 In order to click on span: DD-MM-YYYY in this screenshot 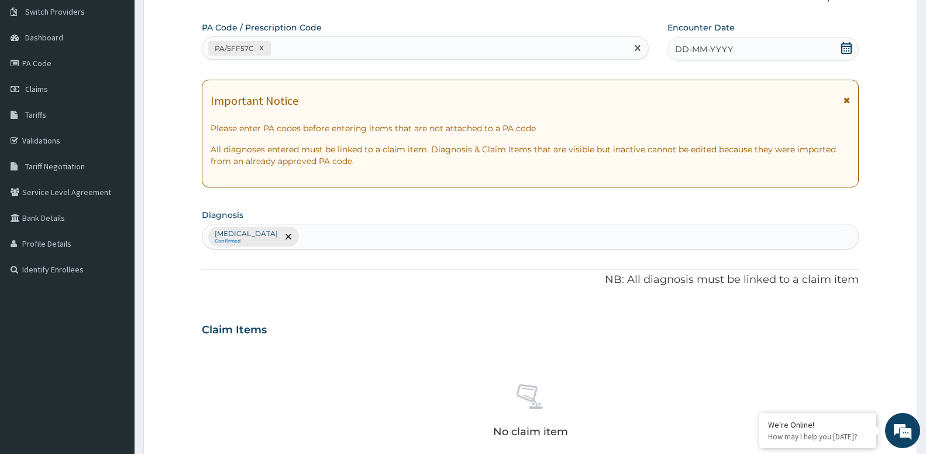, I will do `click(704, 49)`.